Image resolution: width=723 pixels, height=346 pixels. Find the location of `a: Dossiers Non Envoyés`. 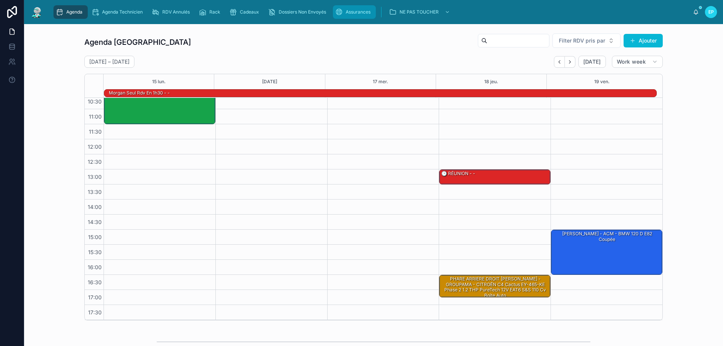

a: Dossiers Non Envoyés is located at coordinates (299, 12).